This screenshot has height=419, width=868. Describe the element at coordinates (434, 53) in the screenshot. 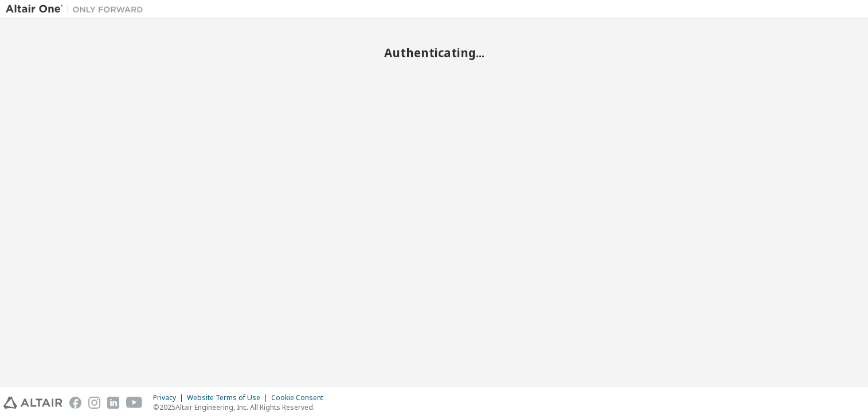

I see `h2: Authenticating...` at that location.